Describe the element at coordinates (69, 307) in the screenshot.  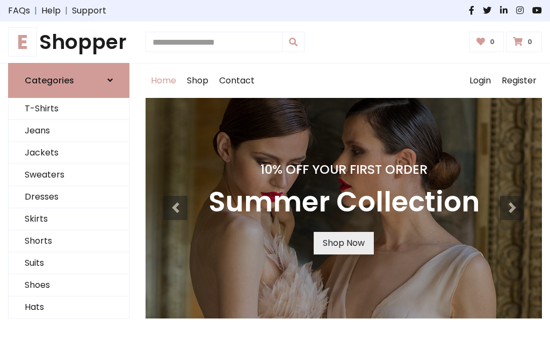
I see `a: Hats` at that location.